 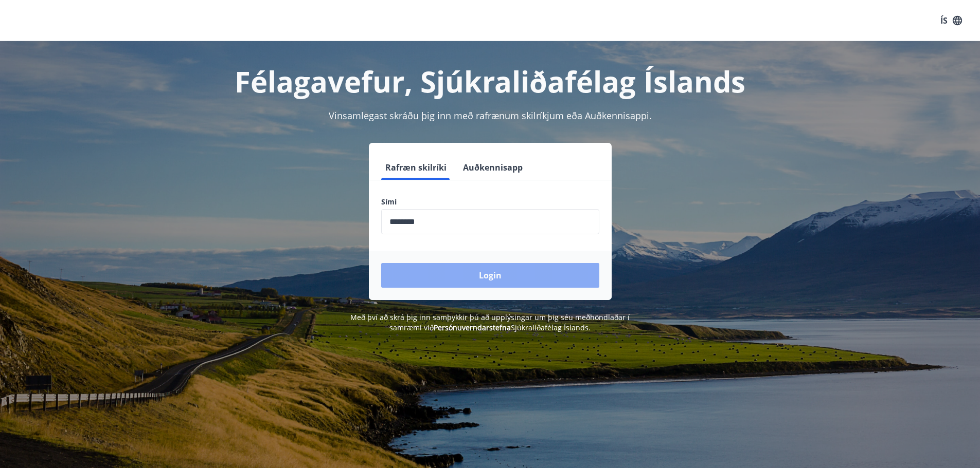 What do you see at coordinates (490, 322) in the screenshot?
I see `span: Með því að skrá þig inn samþykkir þú að upplýsingar um þig séu meðhöndlaðar í samræmi við Sjúkral...` at bounding box center [490, 322].